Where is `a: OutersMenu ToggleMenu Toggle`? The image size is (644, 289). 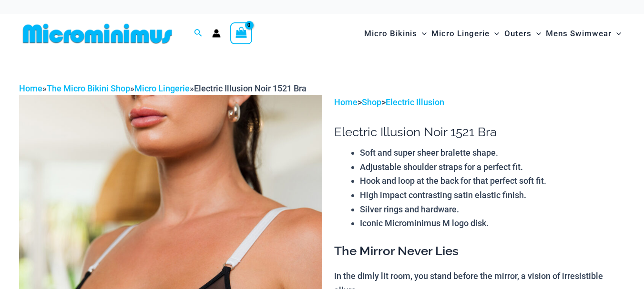 a: OutersMenu ToggleMenu Toggle is located at coordinates (523, 34).